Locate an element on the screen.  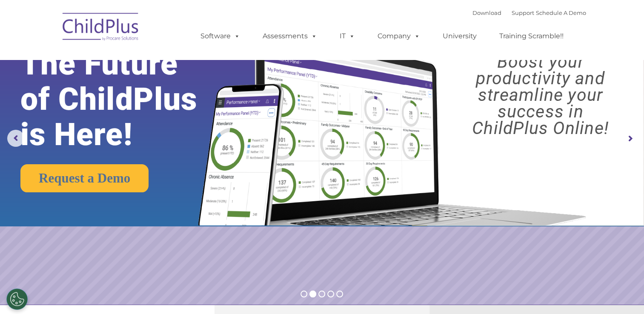
a: Request a Demo is located at coordinates (84, 178).